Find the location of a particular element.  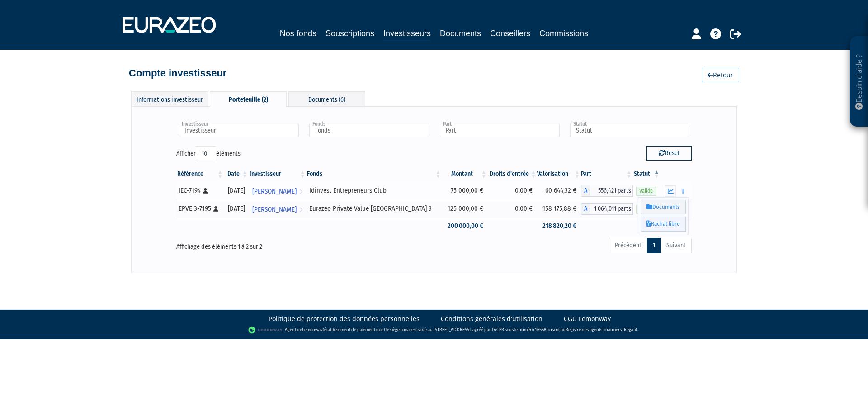

div: A - Eurazeo Private Value Europe 3 is located at coordinates (607, 209).